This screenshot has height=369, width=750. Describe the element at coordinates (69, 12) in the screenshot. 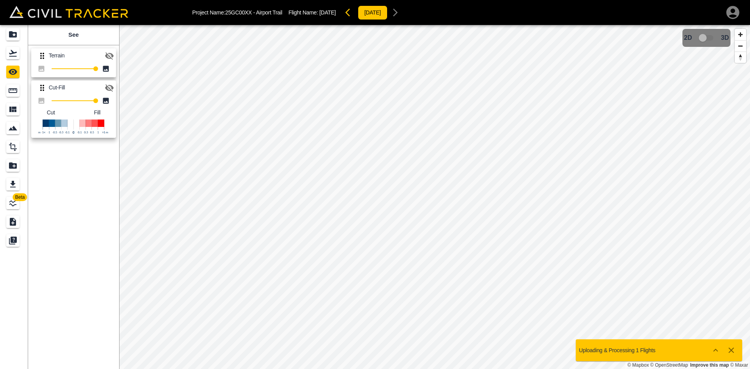

I see `img: Civil Tracker` at that location.